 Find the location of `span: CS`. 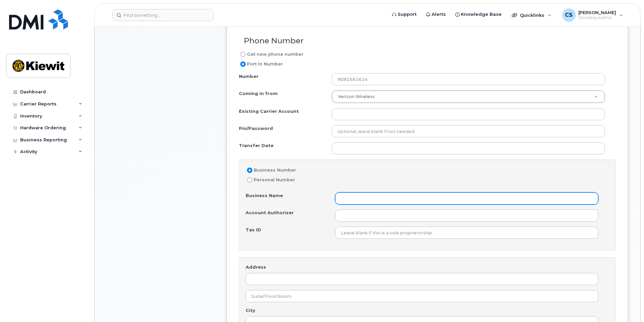

span: CS is located at coordinates (569, 15).